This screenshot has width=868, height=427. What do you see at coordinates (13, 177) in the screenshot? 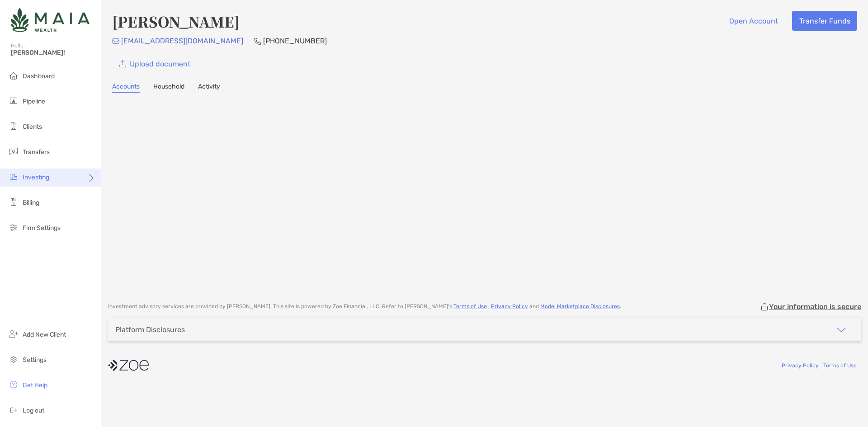
I see `img: investing icon` at bounding box center [13, 177].